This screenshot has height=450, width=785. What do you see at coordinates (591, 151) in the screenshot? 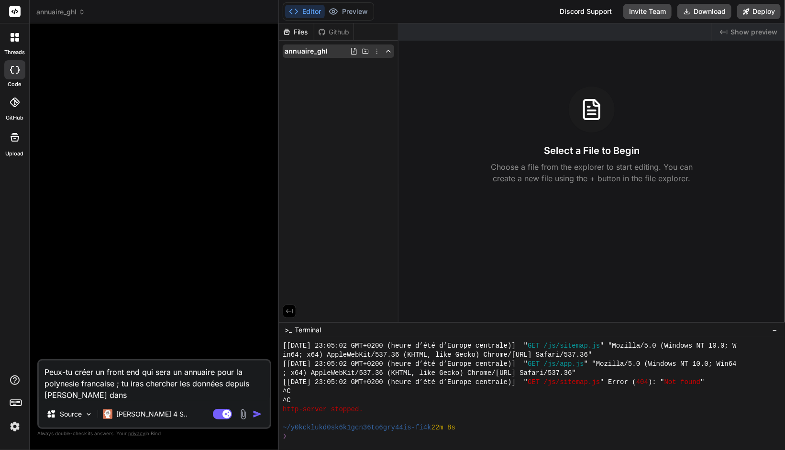
I see `h3: Select a File to Begin` at bounding box center [591, 151].